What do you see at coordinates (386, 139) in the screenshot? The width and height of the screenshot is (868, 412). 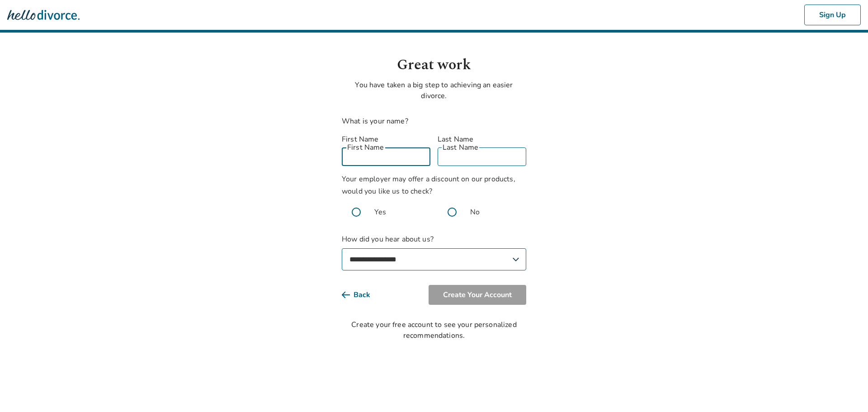 I see `label: First Name` at bounding box center [386, 139].